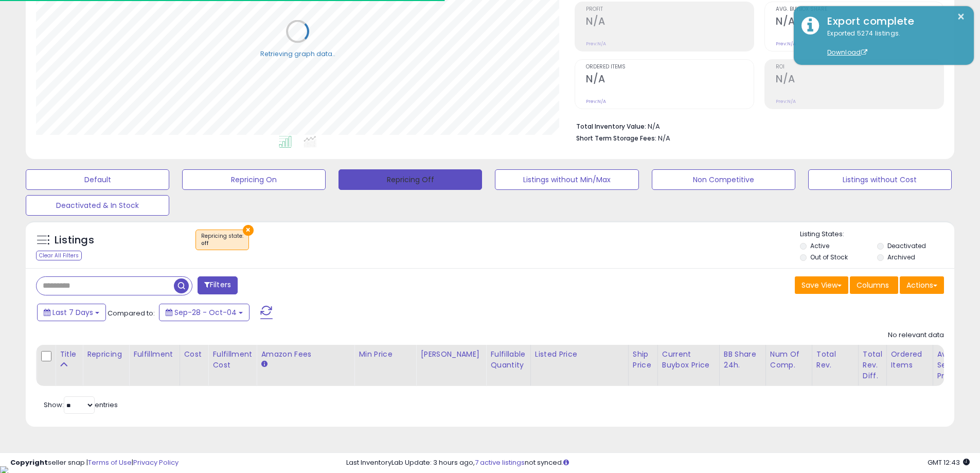  What do you see at coordinates (756, 126) in the screenshot?
I see `li: N/A` at bounding box center [756, 126].